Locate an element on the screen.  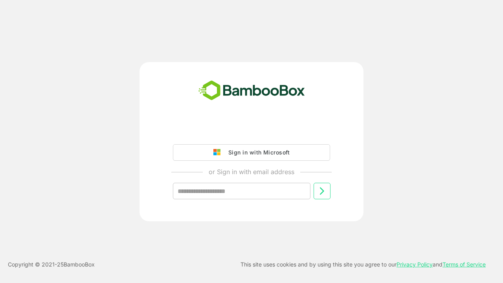
button: Sign in with Microsoft is located at coordinates (251, 152).